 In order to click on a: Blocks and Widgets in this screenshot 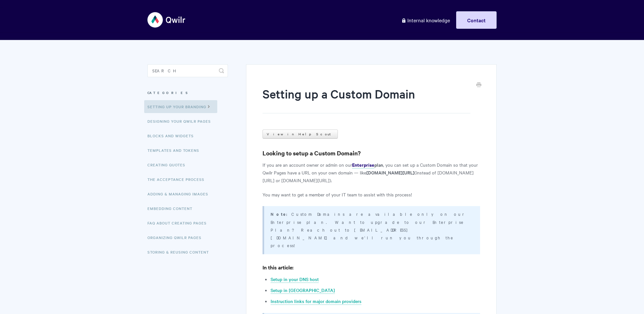, I will do `click(173, 136)`.